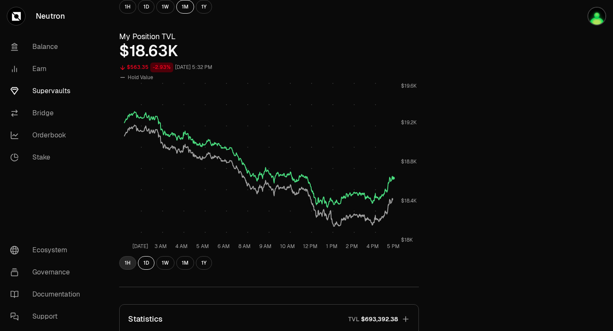 The height and width of the screenshot is (331, 613). Describe the element at coordinates (162, 67) in the screenshot. I see `div: -2.93%` at that location.